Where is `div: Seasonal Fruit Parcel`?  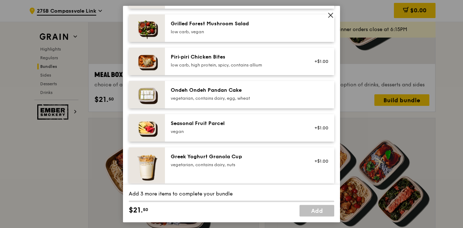
div: Seasonal Fruit Parcel is located at coordinates (235, 124).